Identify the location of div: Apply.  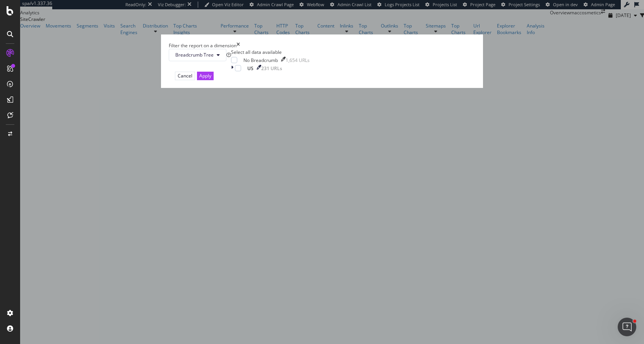
(205, 76).